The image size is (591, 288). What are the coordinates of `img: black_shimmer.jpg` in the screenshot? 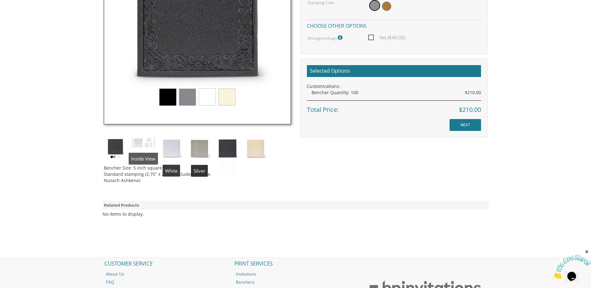 It's located at (227, 148).